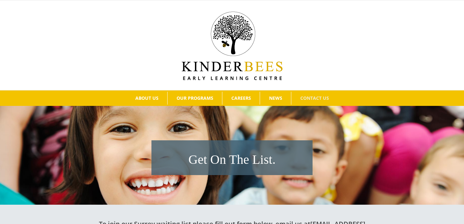 Image resolution: width=464 pixels, height=224 pixels. Describe the element at coordinates (232, 160) in the screenshot. I see `h1: Get On The List.` at that location.